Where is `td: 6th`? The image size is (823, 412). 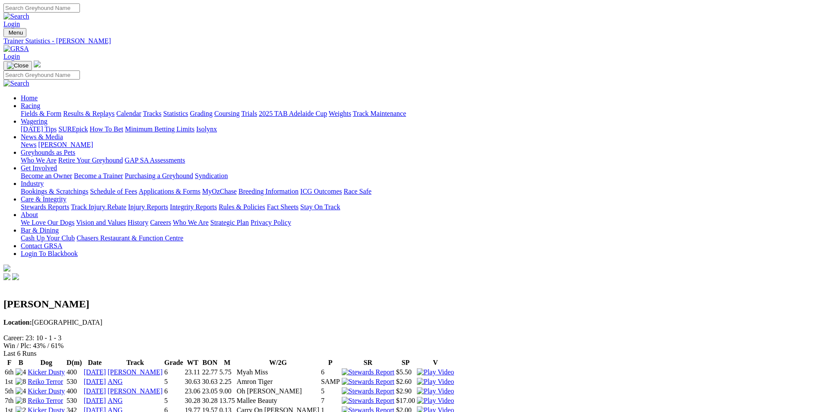
td: 6th is located at coordinates (9, 372).